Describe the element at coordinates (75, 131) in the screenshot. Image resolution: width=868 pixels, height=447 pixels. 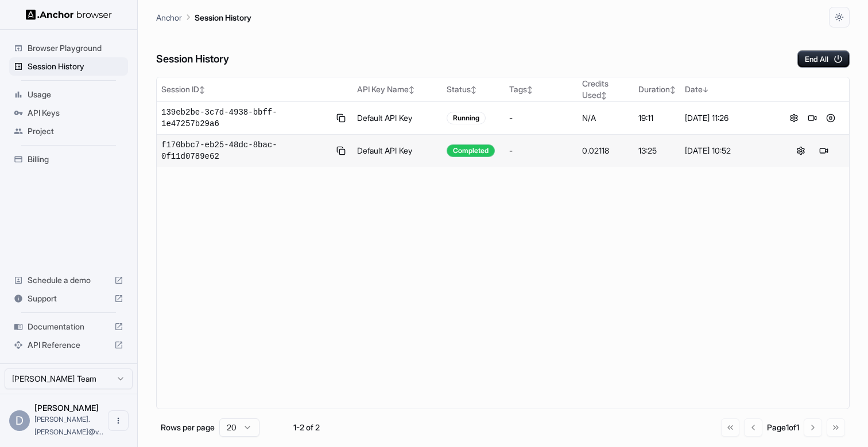
I see `span: Project` at that location.